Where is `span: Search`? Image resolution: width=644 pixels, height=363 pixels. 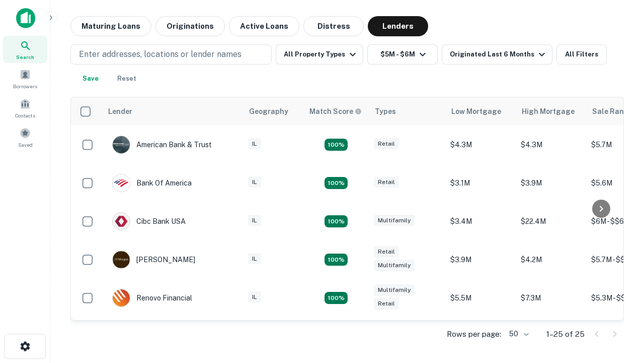 span: Search is located at coordinates (25, 57).